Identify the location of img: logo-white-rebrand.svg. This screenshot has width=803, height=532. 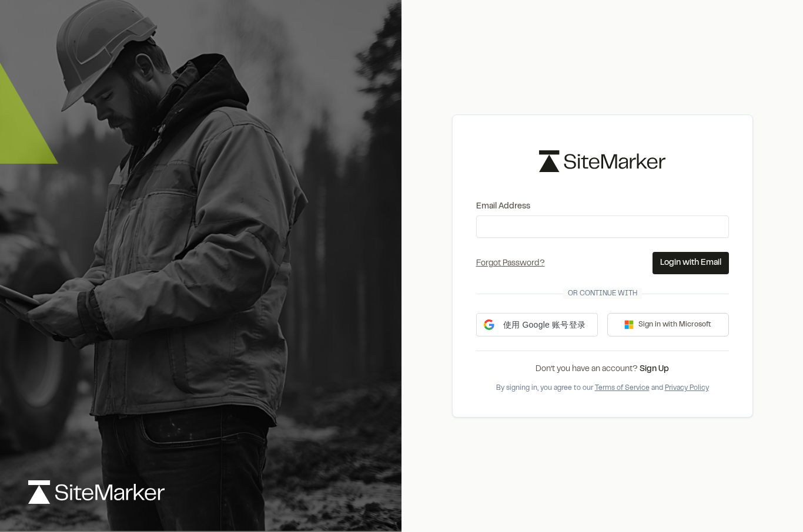
(96, 492).